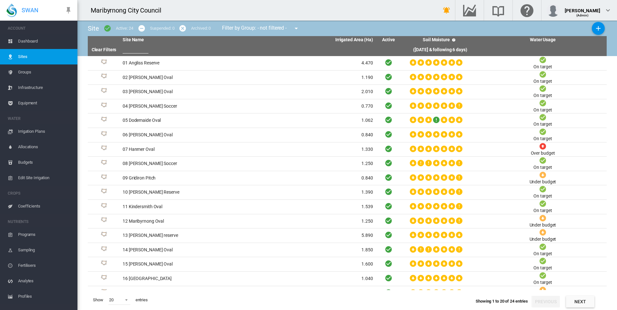 The width and height of the screenshot is (617, 310). What do you see at coordinates (45, 163) in the screenshot?
I see `span: Budgets` at bounding box center [45, 163].